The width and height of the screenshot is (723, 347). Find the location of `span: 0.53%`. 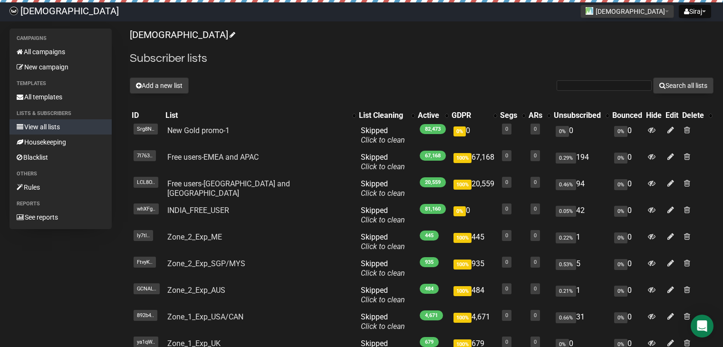

span: 0.53% is located at coordinates (566, 264).